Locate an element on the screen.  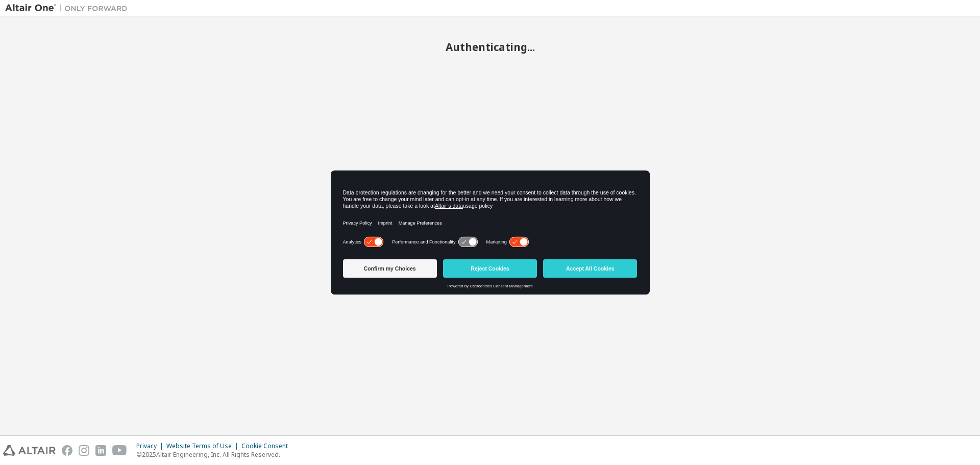
img: altair_logo.svg is located at coordinates (29, 450).